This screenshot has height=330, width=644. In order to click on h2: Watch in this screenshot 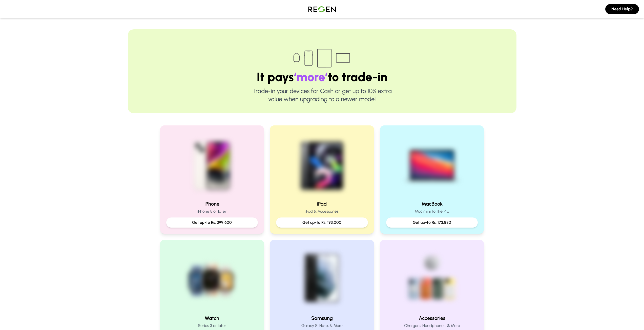, I will do `click(212, 318)`.